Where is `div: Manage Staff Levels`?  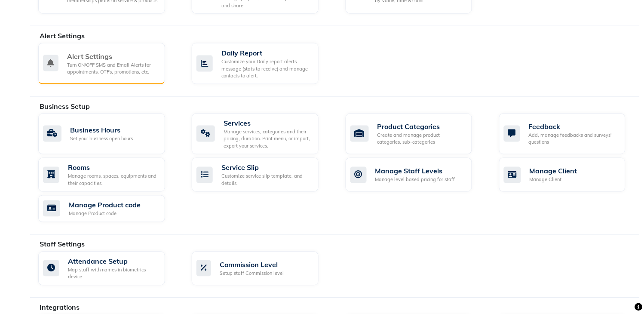
div: Manage Staff Levels is located at coordinates (415, 171).